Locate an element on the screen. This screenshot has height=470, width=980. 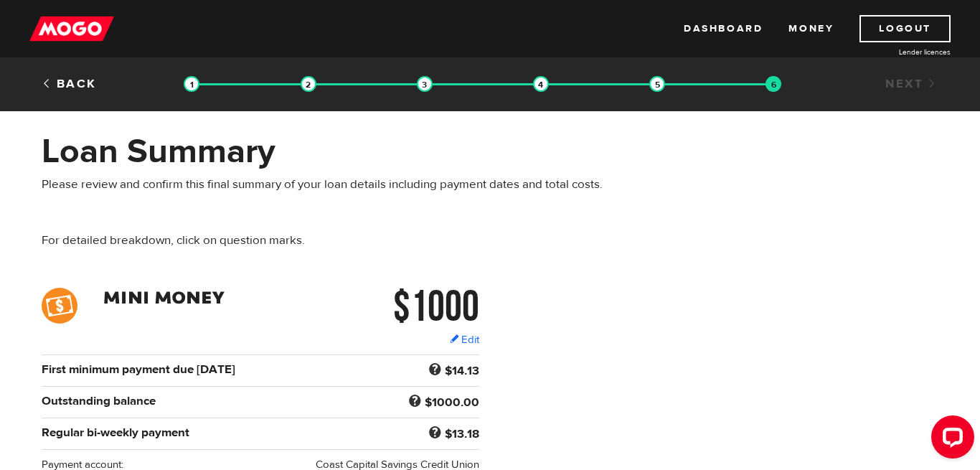
b: $14.13 is located at coordinates (462, 371).